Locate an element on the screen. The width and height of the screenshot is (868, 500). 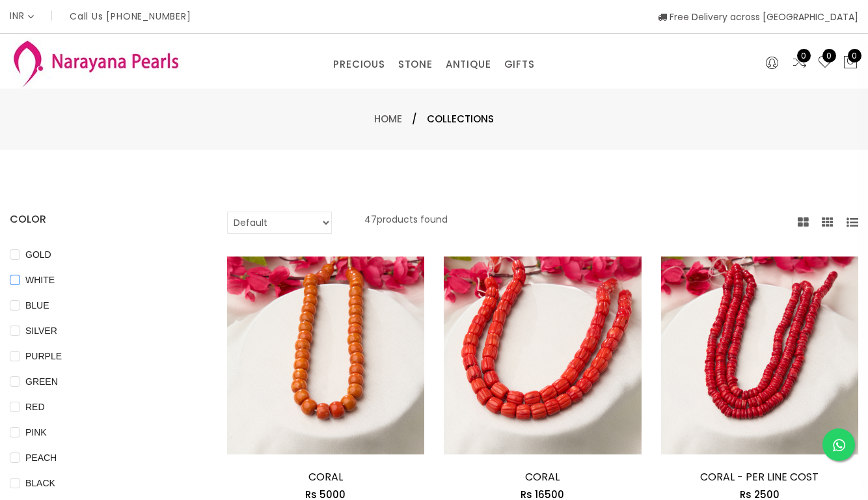
span: GOLD is located at coordinates (38, 254).